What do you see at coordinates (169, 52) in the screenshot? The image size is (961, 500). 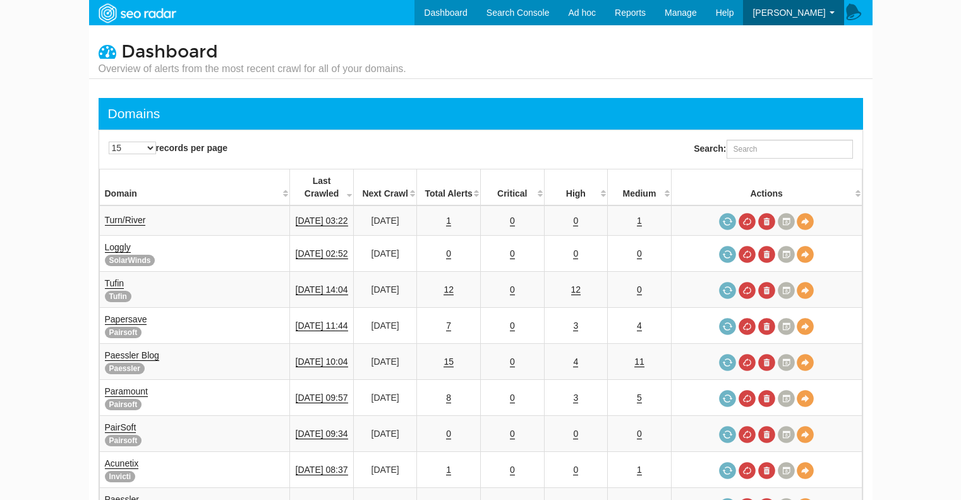 I see `span: Dashboard` at bounding box center [169, 52].